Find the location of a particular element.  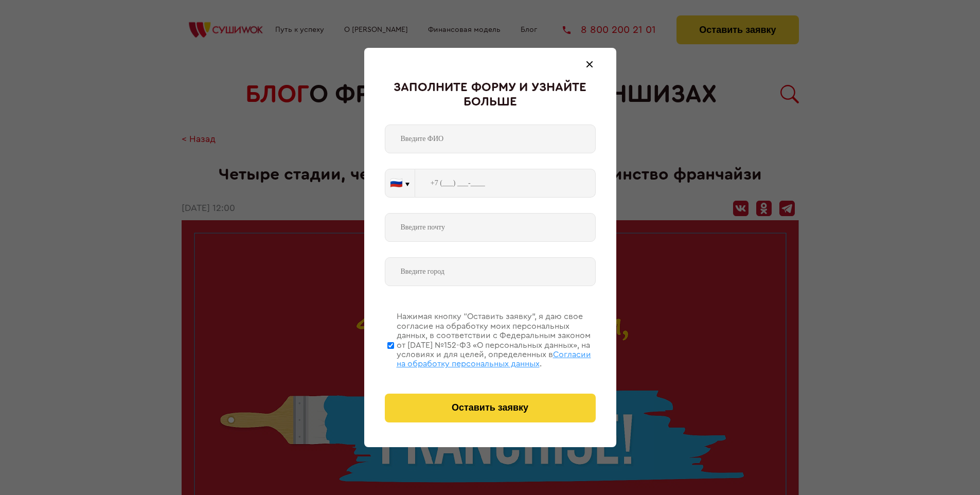

div: Заполните форму и узнайте больше is located at coordinates (490, 95).